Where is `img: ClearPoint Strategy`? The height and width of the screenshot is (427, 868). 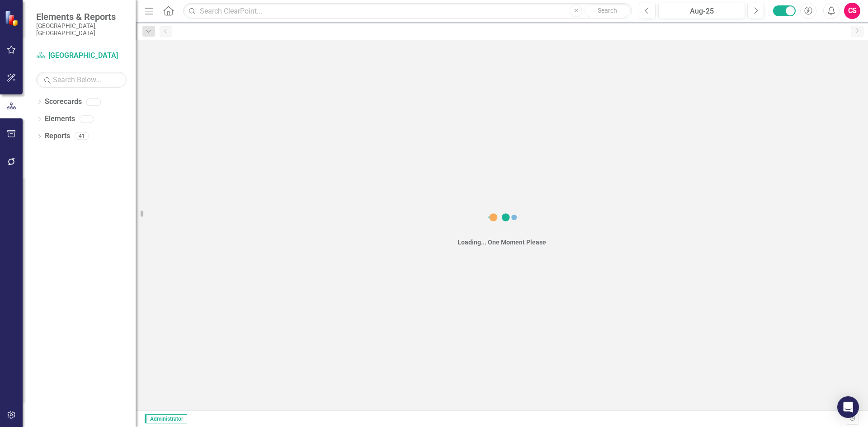 img: ClearPoint Strategy is located at coordinates (12, 18).